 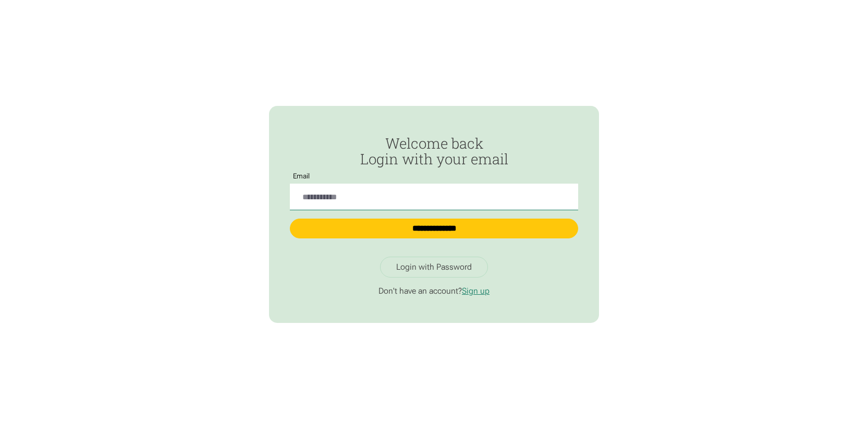 I want to click on label: Email, so click(x=301, y=176).